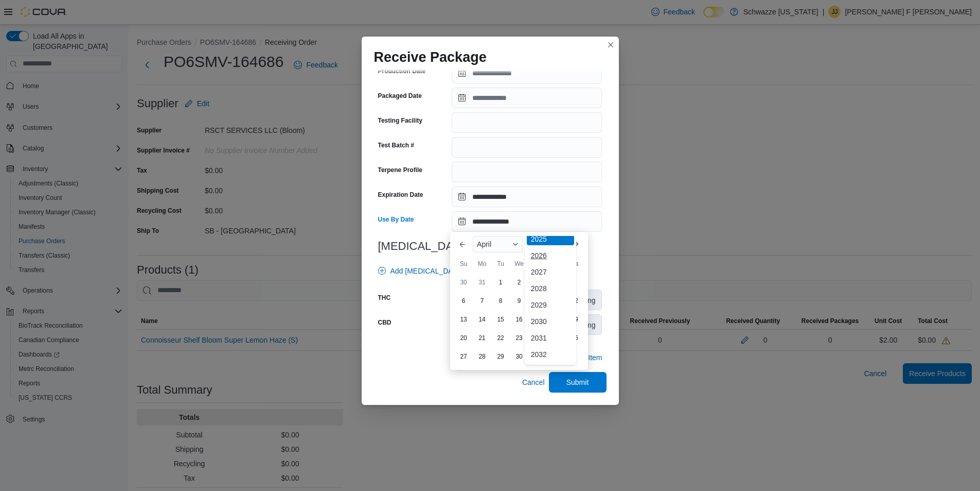  What do you see at coordinates (519, 319) in the screenshot?
I see `div: April, 2025` at bounding box center [519, 319].